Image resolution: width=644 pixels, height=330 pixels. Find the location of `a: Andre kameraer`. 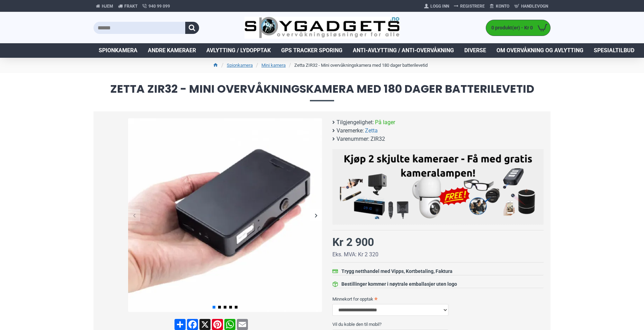

a: Andre kameraer is located at coordinates (172, 51).